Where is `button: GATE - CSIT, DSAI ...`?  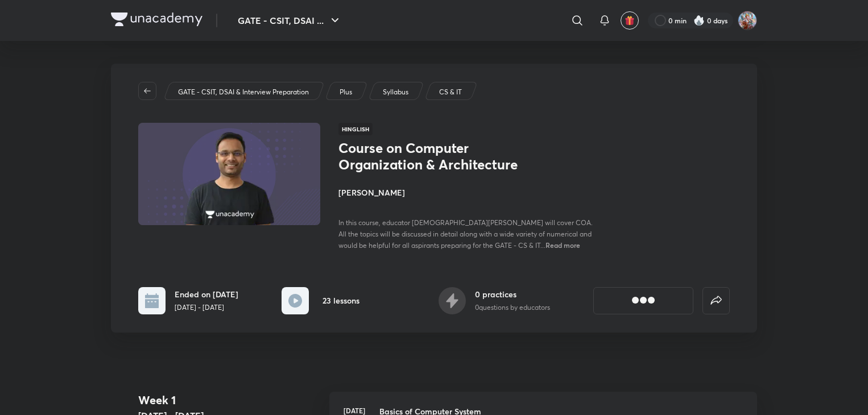
button: GATE - CSIT, DSAI ... is located at coordinates (290, 20).